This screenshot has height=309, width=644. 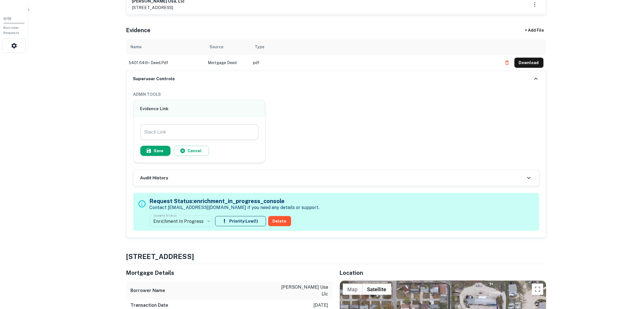 What do you see at coordinates (280, 221) in the screenshot?
I see `button: Delete` at bounding box center [280, 221].